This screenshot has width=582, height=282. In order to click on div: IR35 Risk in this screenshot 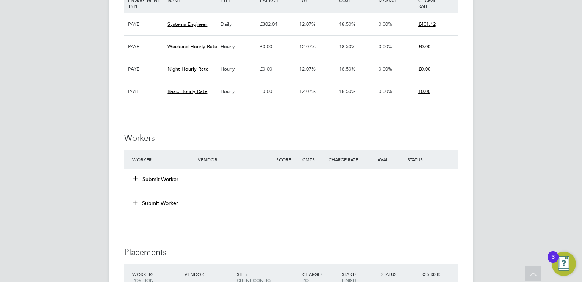, I will do `click(431, 274)`.